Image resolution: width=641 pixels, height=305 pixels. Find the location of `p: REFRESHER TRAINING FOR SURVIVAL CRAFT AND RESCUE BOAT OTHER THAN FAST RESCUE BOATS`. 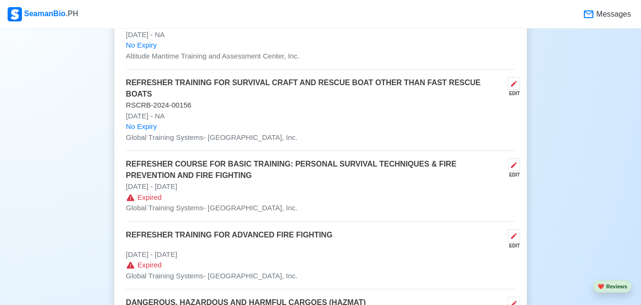

p: REFRESHER TRAINING FOR SURVIVAL CRAFT AND RESCUE BOAT OTHER THAN FAST RESCUE BOATS is located at coordinates (315, 89).